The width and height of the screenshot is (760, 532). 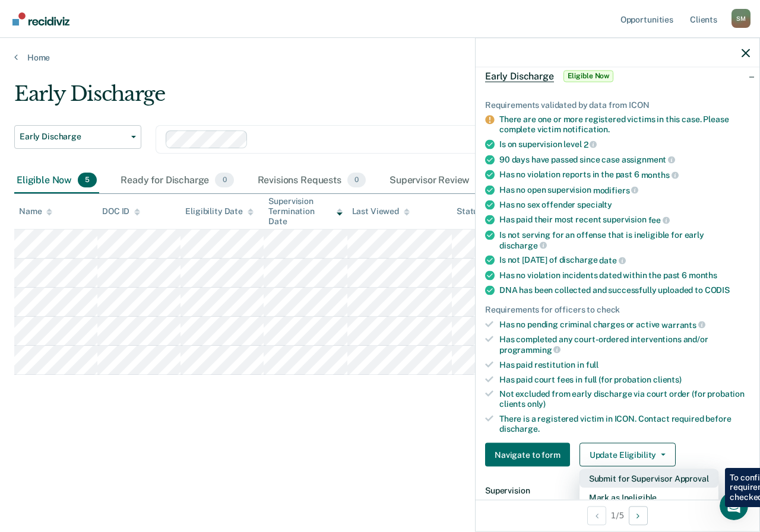 What do you see at coordinates (35, 211) in the screenshot?
I see `div: Name` at bounding box center [35, 211].